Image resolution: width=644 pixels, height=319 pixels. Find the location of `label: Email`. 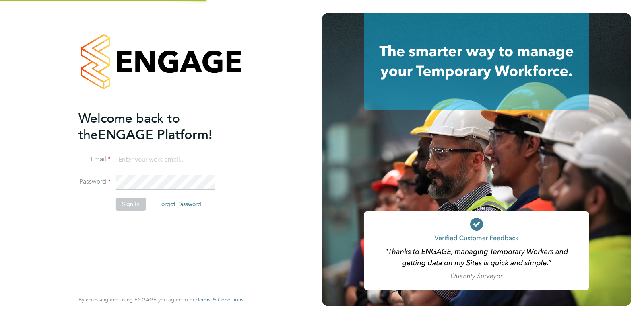

label: Email is located at coordinates (95, 159).